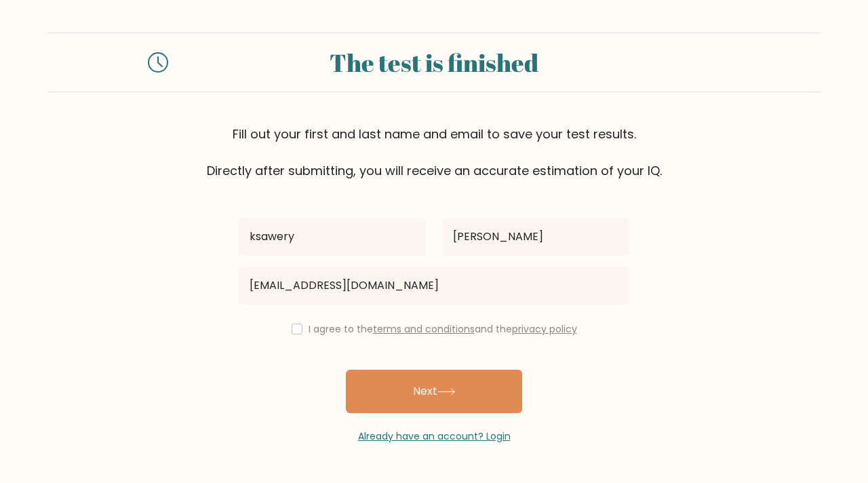 The height and width of the screenshot is (483, 868). Describe the element at coordinates (434, 152) in the screenshot. I see `div: Fill out your first and last name and email to save your test results. Directly after submitting,...` at that location.